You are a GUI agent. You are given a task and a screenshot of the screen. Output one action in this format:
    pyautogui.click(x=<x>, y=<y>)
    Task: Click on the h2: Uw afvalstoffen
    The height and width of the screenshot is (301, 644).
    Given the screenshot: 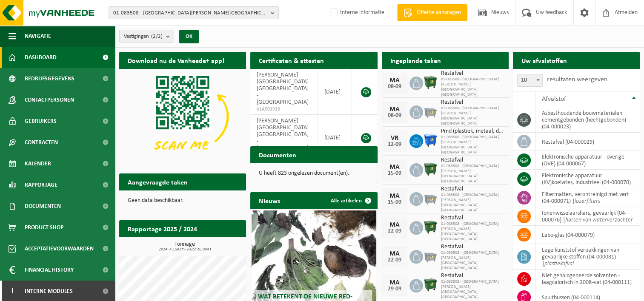 What is the action you would take?
    pyautogui.click(x=544, y=60)
    